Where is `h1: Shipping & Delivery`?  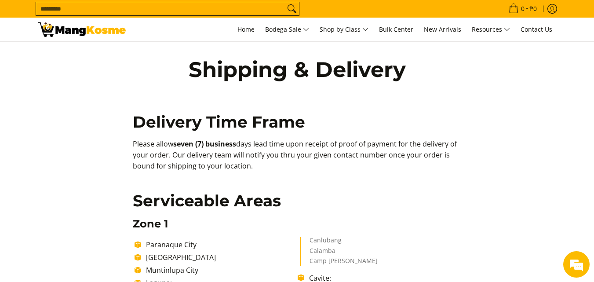
h1: Shipping & Delivery is located at coordinates (297, 70).